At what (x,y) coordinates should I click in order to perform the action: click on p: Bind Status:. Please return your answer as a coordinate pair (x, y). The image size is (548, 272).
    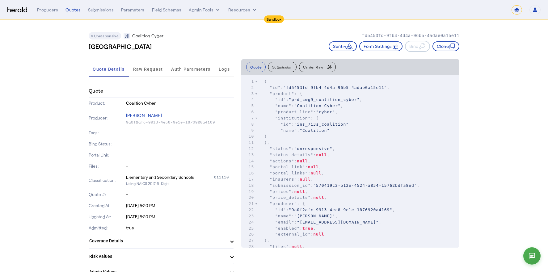
    Looking at the image, I should click on (107, 144).